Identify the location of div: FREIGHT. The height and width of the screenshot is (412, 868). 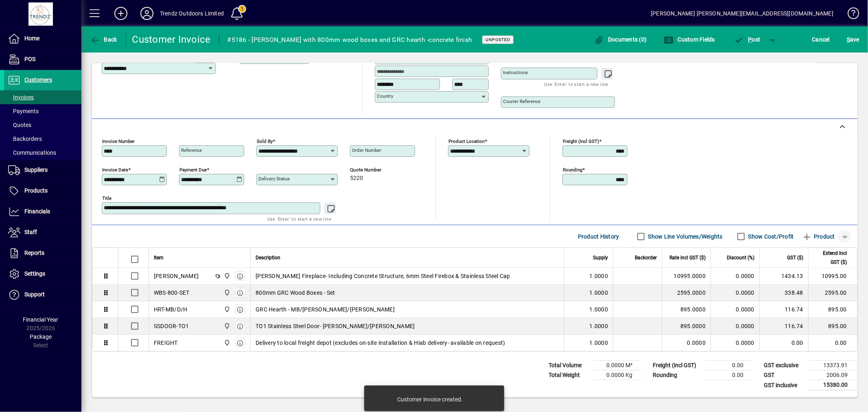
(166, 343).